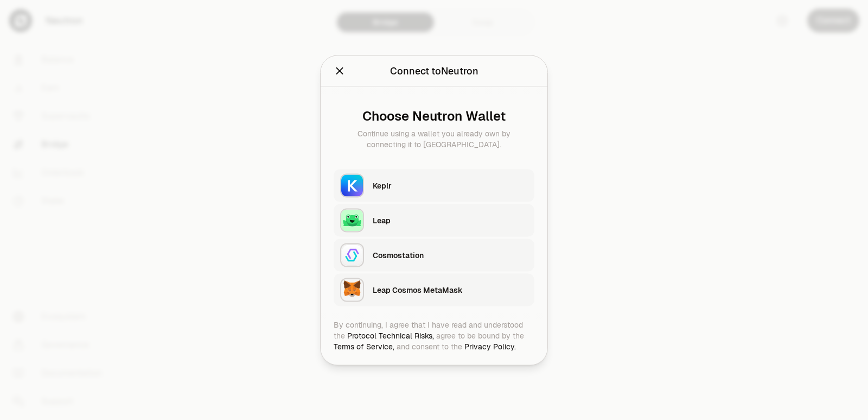 The height and width of the screenshot is (420, 868). Describe the element at coordinates (450, 289) in the screenshot. I see `div: Leap Cosmos MetaMask` at that location.